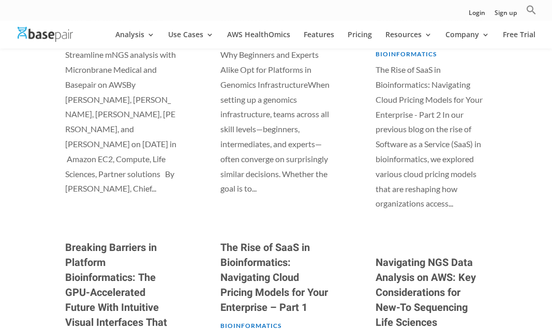 This screenshot has height=330, width=552. What do you see at coordinates (258, 40) in the screenshot?
I see `a: AWS HealthOmics` at bounding box center [258, 40].